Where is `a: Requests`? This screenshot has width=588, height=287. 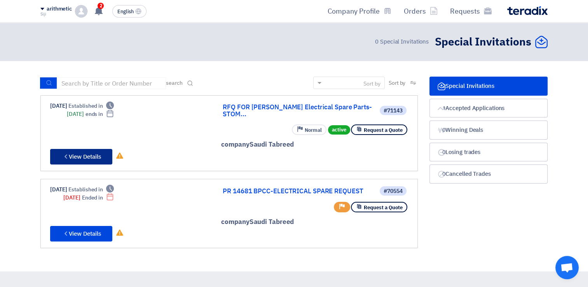
a: Requests is located at coordinates (471, 11).